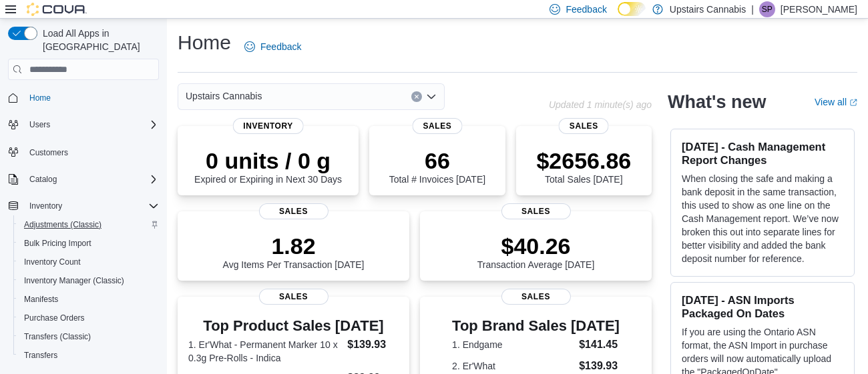 The width and height of the screenshot is (868, 374). What do you see at coordinates (599, 345) in the screenshot?
I see `dd: $141.45` at bounding box center [599, 345].